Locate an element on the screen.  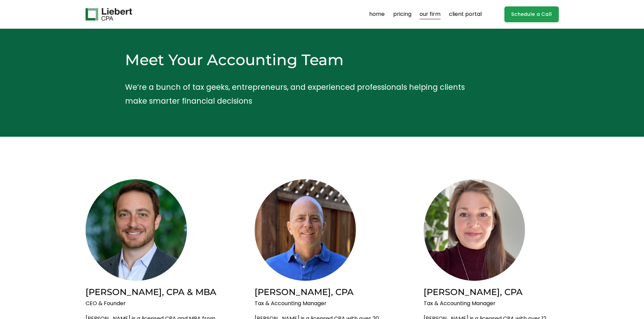
h2: Meet Your Accounting Team is located at coordinates (302, 60).